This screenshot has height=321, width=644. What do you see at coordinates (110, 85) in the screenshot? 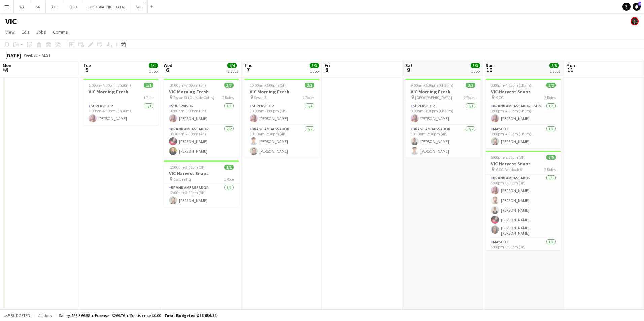
I see `span: 1:00pm-4:30pm (3h30m)` at bounding box center [110, 85].